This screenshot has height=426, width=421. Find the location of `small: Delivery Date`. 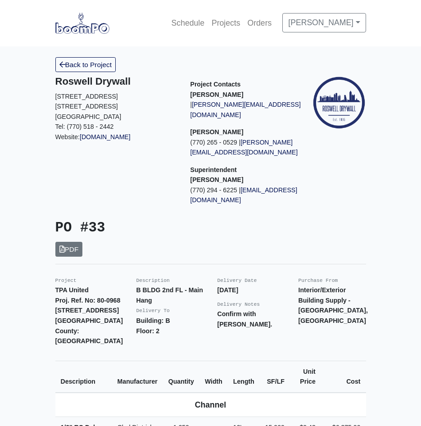

small: Delivery Date is located at coordinates (237, 281).